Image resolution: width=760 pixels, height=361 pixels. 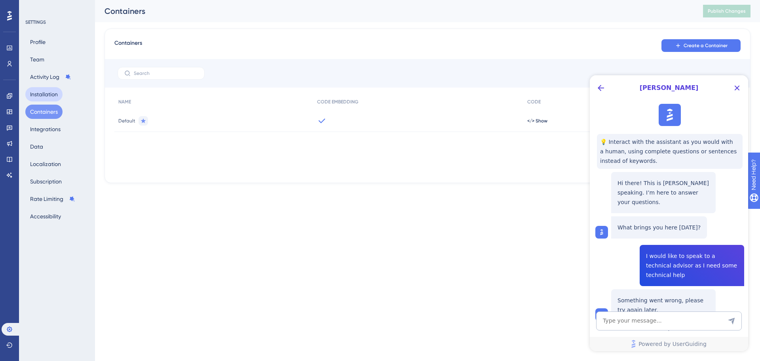 What do you see at coordinates (537, 121) in the screenshot?
I see `span: </> Show` at bounding box center [537, 121].